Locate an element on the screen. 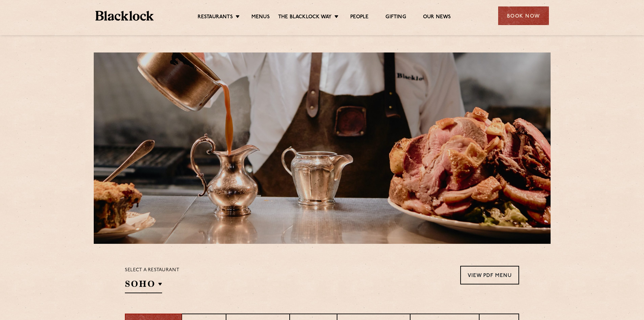  a: Gifting is located at coordinates (396, 18).